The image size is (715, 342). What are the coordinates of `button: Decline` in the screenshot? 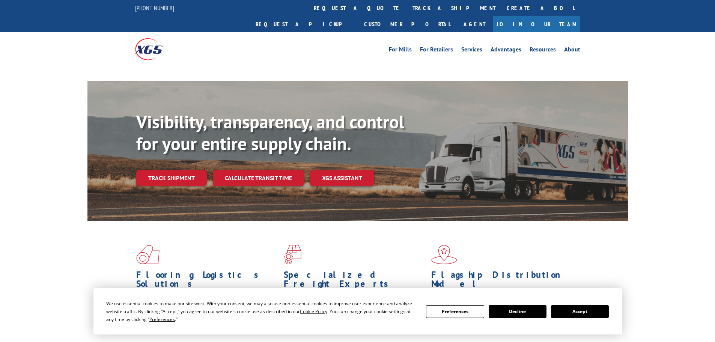 It's located at (517, 311).